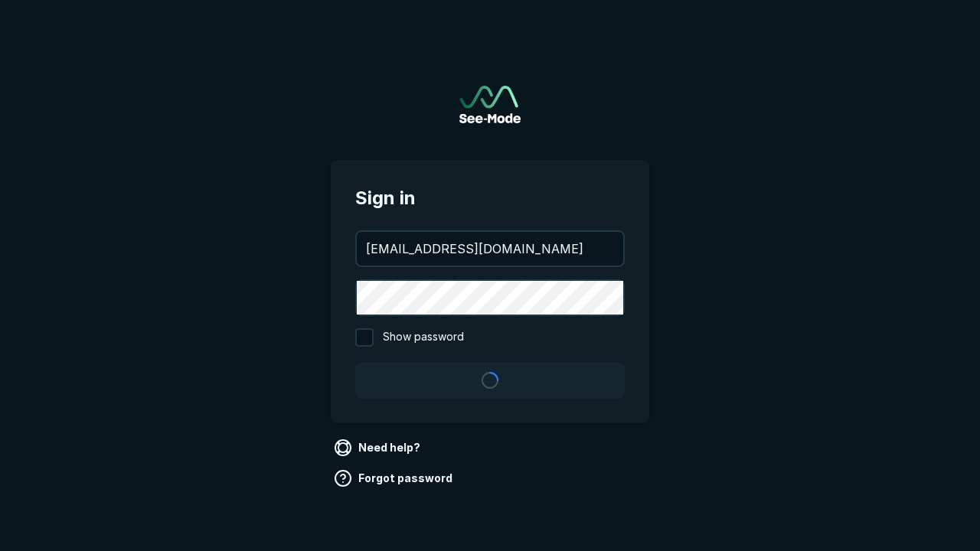  I want to click on span: Sign in, so click(490, 198).